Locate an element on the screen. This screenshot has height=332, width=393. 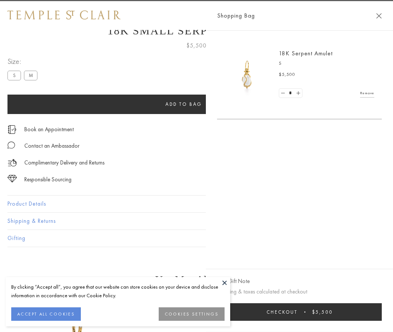
img: icon_sourcing.svg is located at coordinates (12, 179).